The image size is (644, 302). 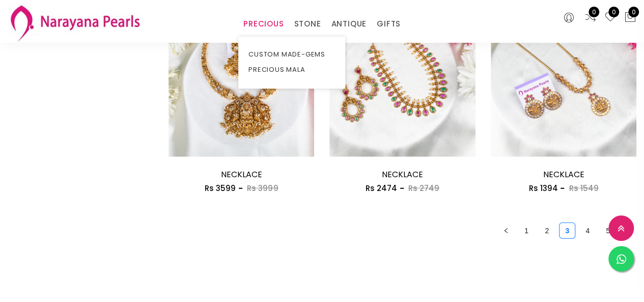 What do you see at coordinates (543, 188) in the screenshot?
I see `span: Rs 1394` at bounding box center [543, 188].